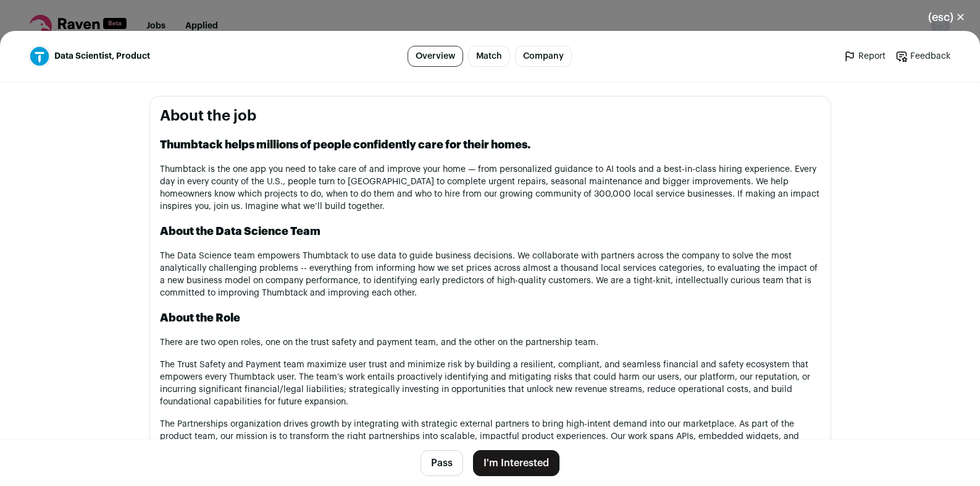 This screenshot has height=486, width=980. I want to click on button: Pass, so click(442, 463).